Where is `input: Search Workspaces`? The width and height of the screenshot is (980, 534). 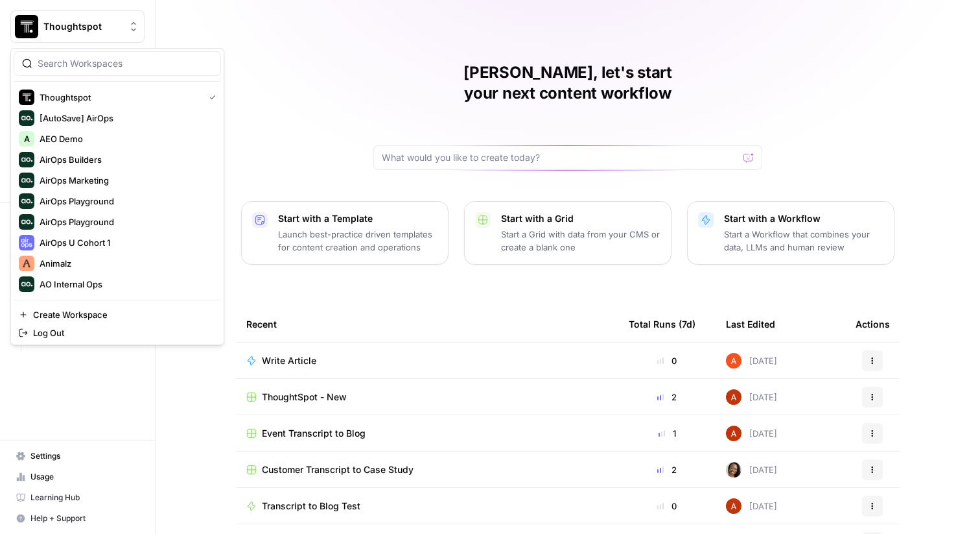 input: Search Workspaces is located at coordinates (125, 63).